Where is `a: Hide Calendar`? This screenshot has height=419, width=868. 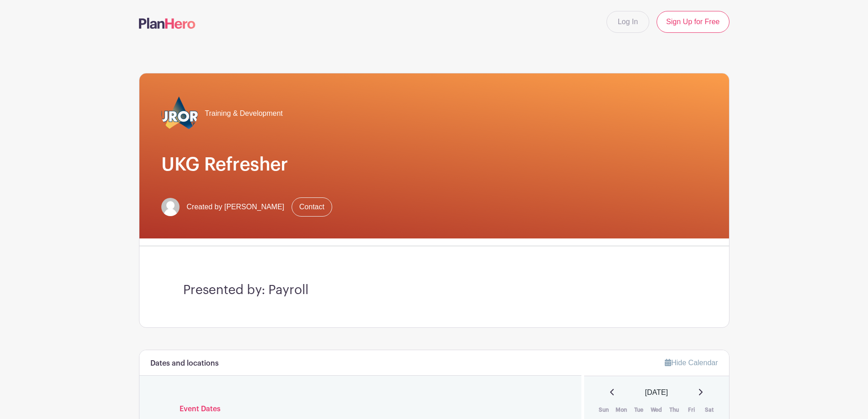 a: Hide Calendar is located at coordinates (691, 362).